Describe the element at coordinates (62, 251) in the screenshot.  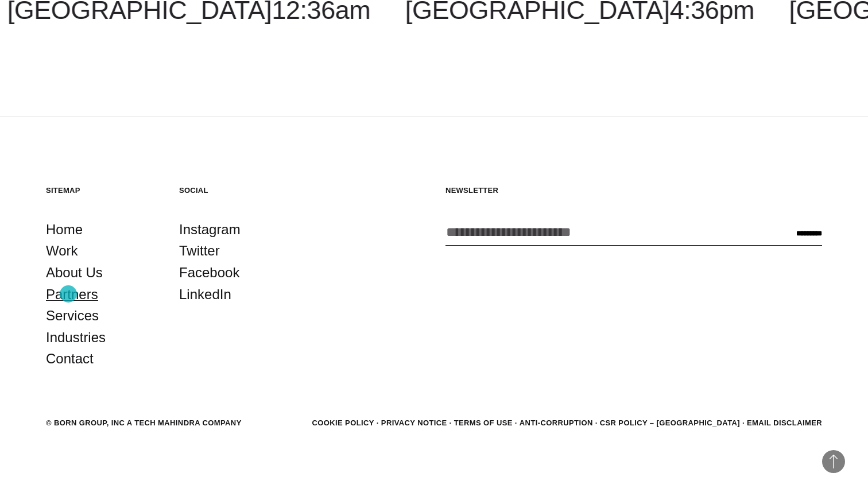
I see `a: Work` at that location.